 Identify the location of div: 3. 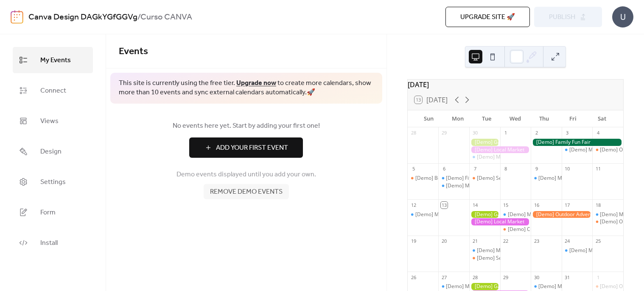
(567, 133).